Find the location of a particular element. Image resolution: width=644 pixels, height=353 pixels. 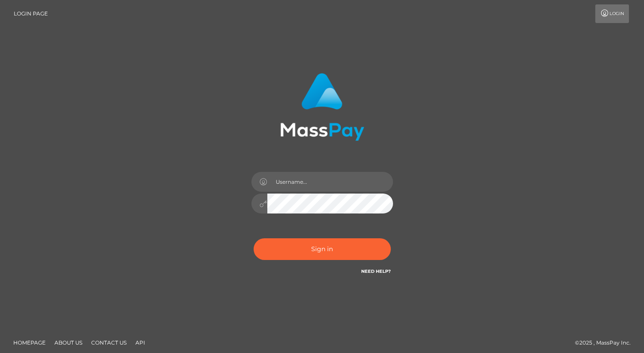

a: About Us is located at coordinates (68, 343).